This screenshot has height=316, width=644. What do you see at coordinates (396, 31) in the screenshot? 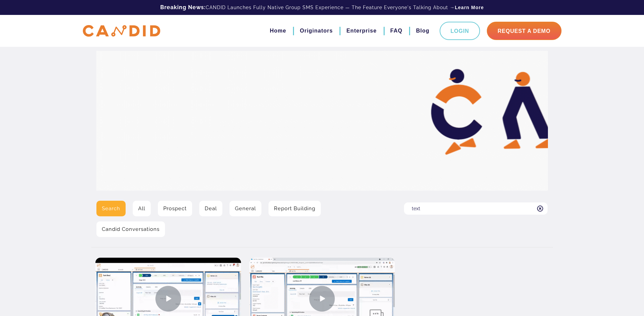
I see `a: FAQ` at bounding box center [396, 31].